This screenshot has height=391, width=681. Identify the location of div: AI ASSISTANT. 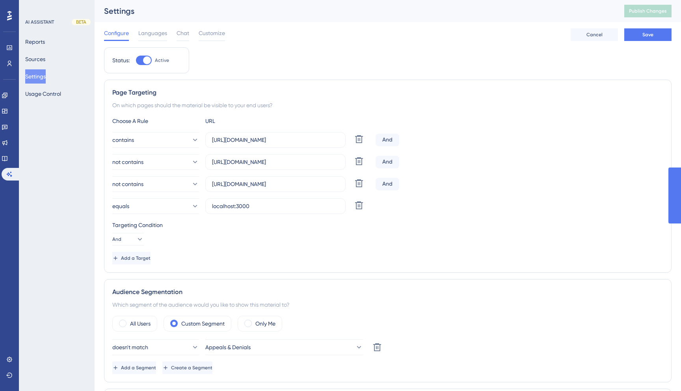
(39, 22).